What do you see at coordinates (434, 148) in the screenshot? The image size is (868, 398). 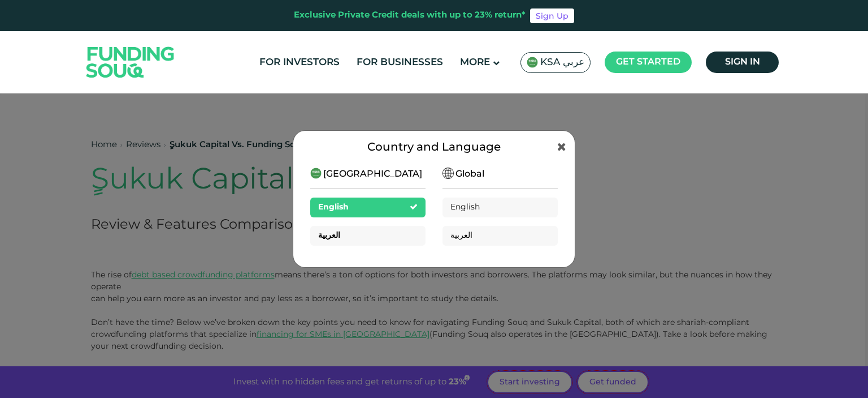 I see `div: Country and Language` at bounding box center [434, 148].